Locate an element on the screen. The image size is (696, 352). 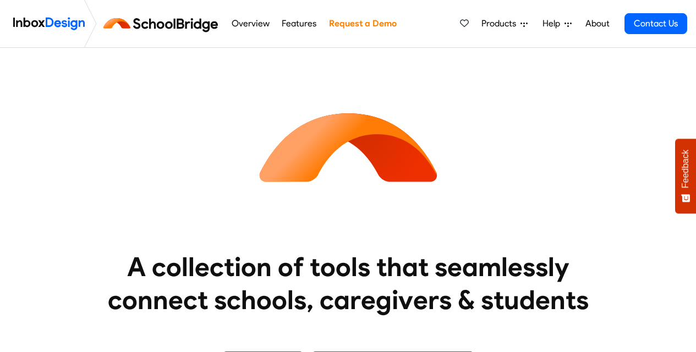
a: Contact Us is located at coordinates (656, 24).